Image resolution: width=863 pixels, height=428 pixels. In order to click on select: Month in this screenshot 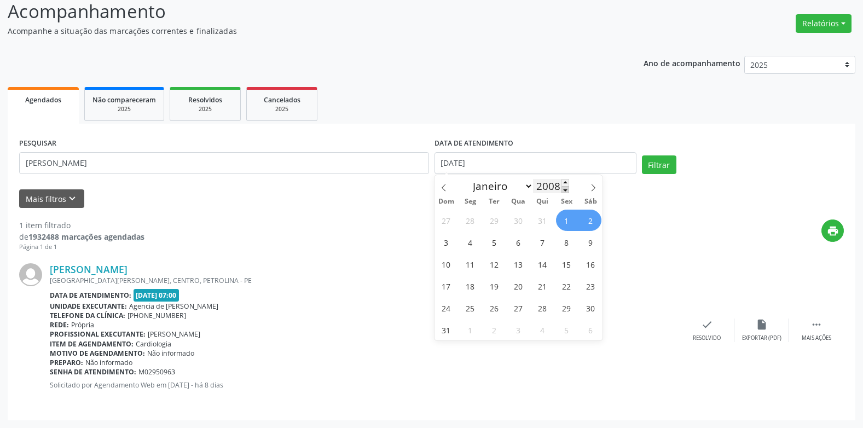, I will do `click(501, 186)`.